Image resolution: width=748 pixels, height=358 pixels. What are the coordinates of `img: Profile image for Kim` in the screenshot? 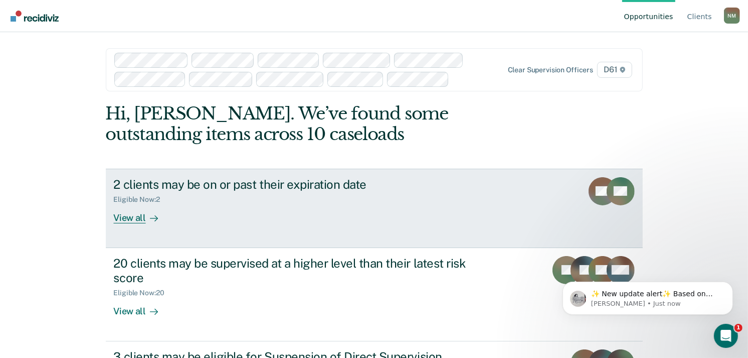 It's located at (31, 38).